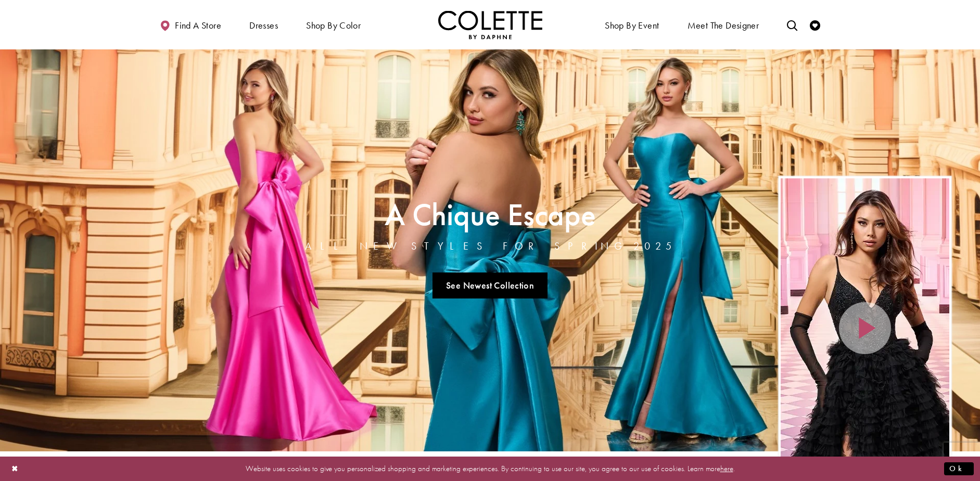 The height and width of the screenshot is (481, 980). I want to click on button: Close Dialog, so click(15, 469).